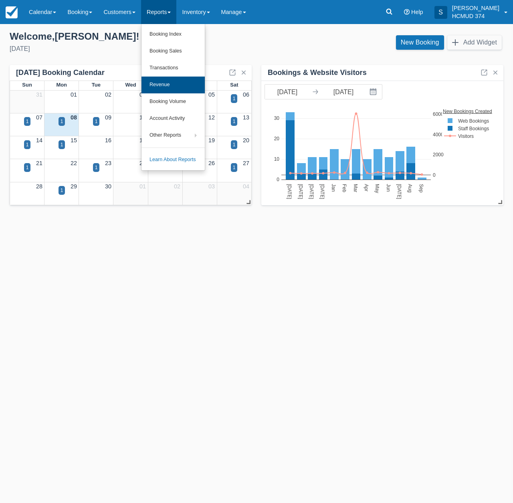  What do you see at coordinates (173, 102) in the screenshot?
I see `a: Booking Volume` at bounding box center [173, 102].